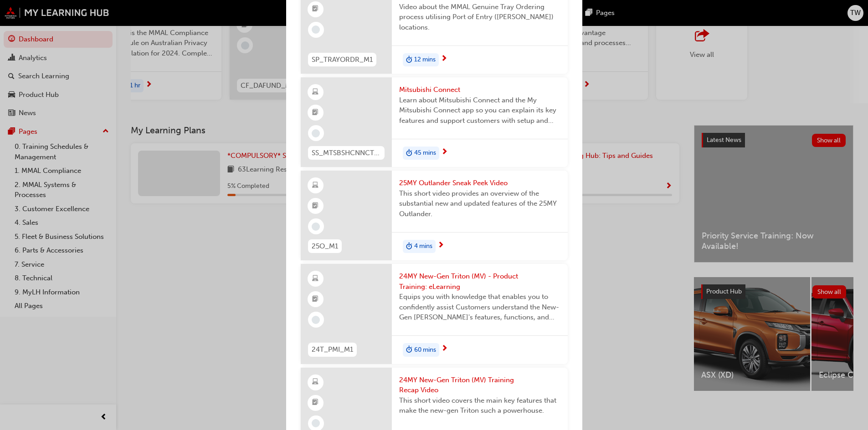 The image size is (868, 430). Describe the element at coordinates (425, 153) in the screenshot. I see `span: 45 mins` at that location.